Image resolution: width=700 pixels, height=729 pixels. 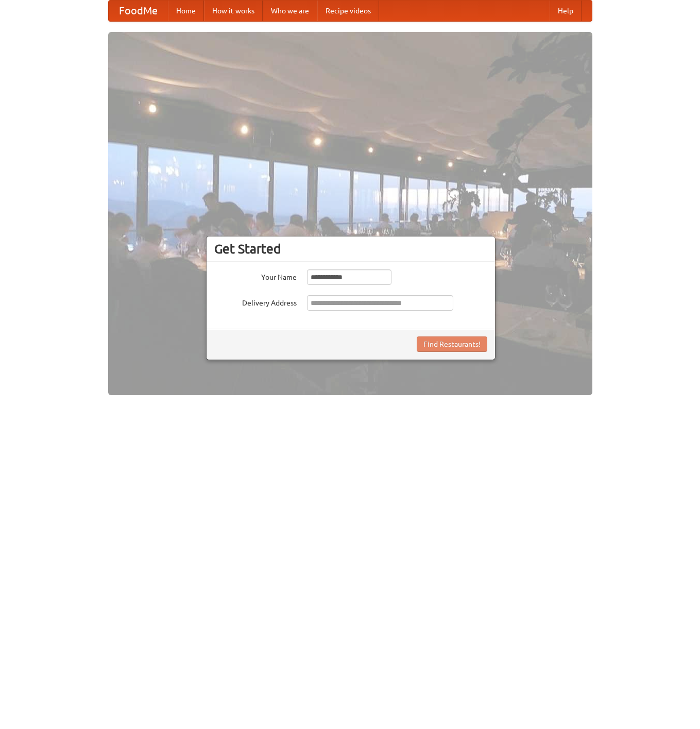 I want to click on a: Help, so click(x=565, y=11).